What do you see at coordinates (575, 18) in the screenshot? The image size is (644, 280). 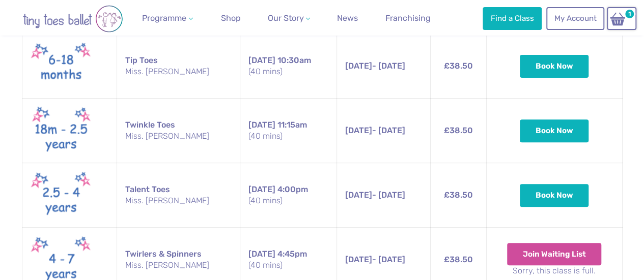 I see `a: My Account` at bounding box center [575, 18].